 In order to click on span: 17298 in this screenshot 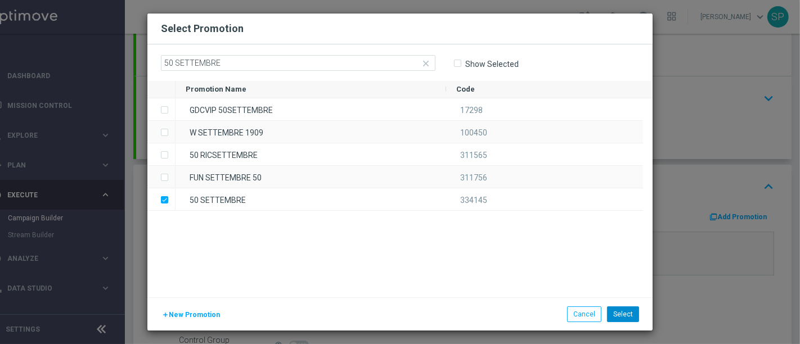, I will do `click(472, 110)`.